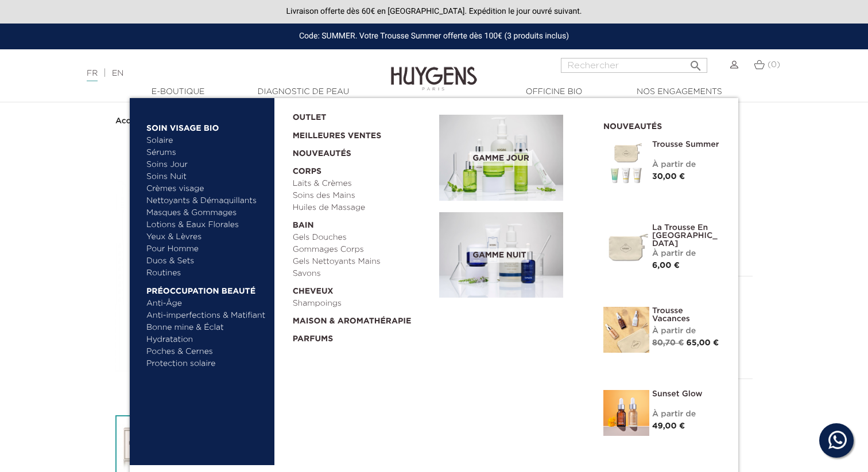 Image resolution: width=868 pixels, height=472 pixels. I want to click on img: routine_jour_banner.jpg, so click(501, 157).